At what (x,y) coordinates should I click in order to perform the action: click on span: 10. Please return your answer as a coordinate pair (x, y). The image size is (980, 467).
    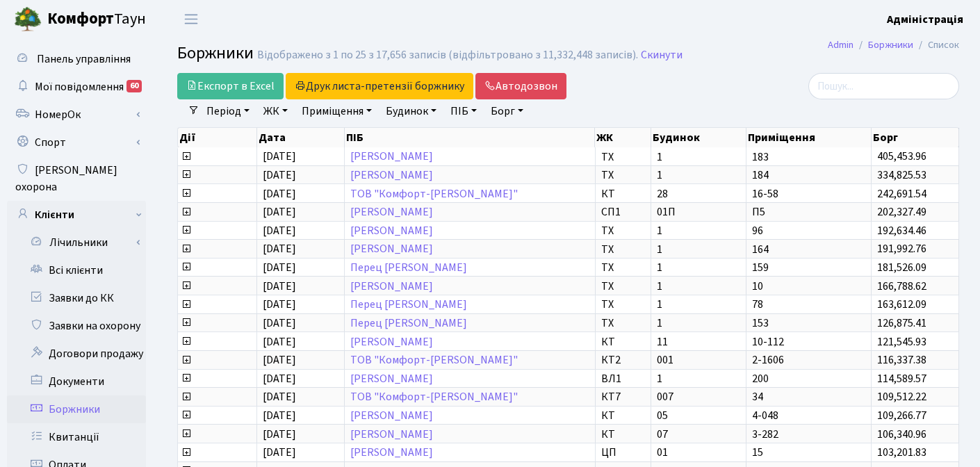
    Looking at the image, I should click on (809, 287).